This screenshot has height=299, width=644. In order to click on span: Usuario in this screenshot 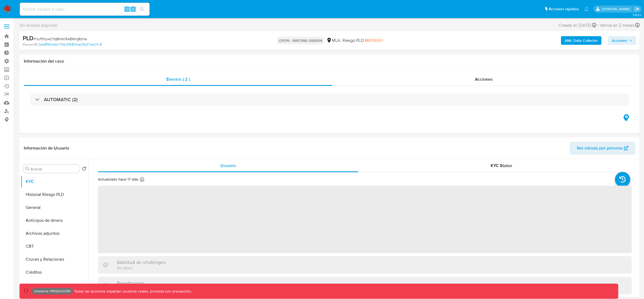, I will do `click(228, 165)`.